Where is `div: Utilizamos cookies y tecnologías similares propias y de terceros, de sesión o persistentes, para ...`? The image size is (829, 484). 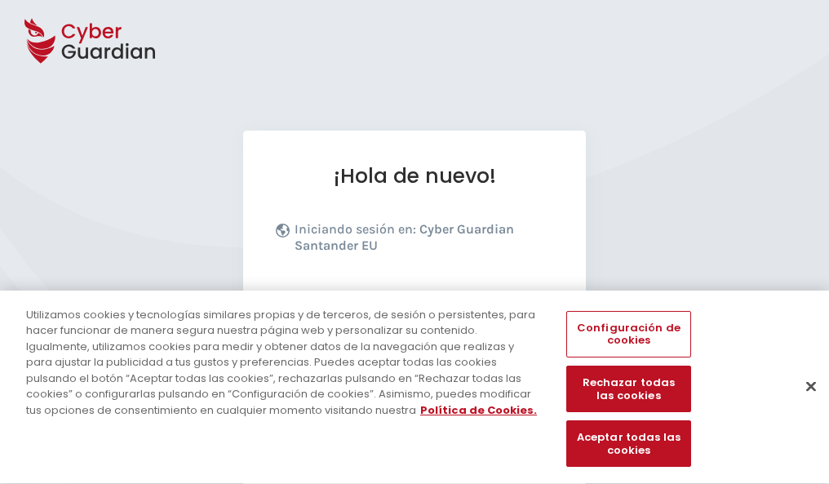
div: Utilizamos cookies y tecnologías similares propias y de terceros, de sesión o persistentes, para ... is located at coordinates (284, 362).